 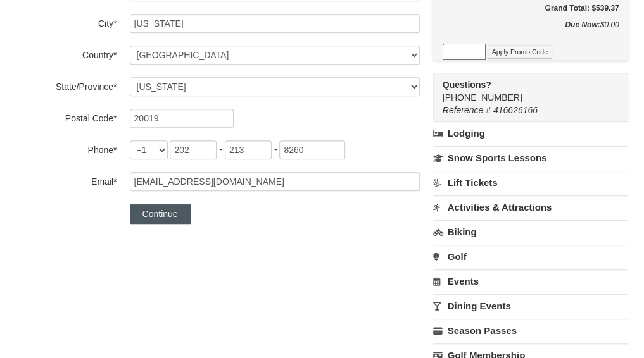 I want to click on a: Lodging, so click(x=531, y=134).